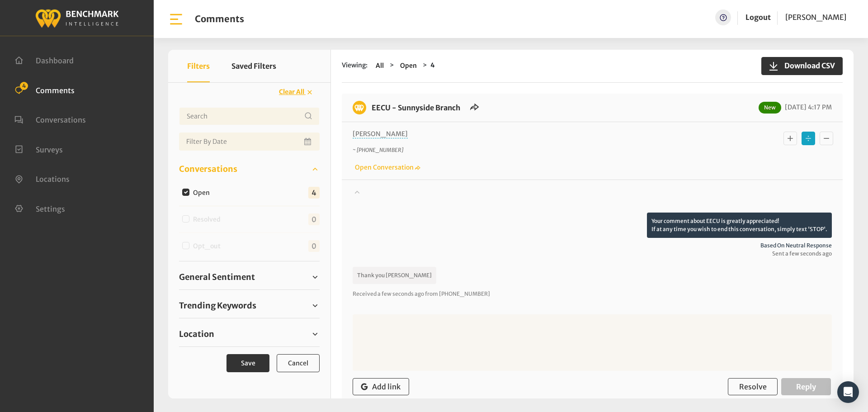 The height and width of the screenshot is (412, 868). Describe the element at coordinates (249, 306) in the screenshot. I see `a: Trending Keywords` at that location.